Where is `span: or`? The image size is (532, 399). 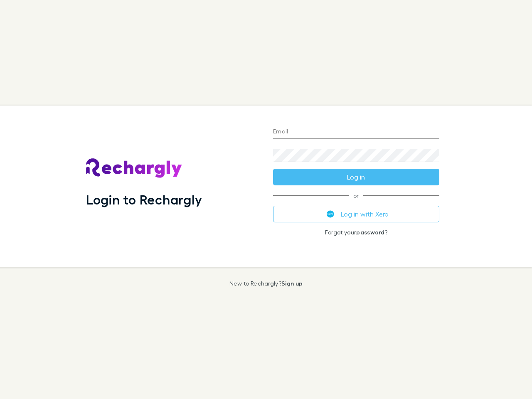
span: or is located at coordinates (356, 196).